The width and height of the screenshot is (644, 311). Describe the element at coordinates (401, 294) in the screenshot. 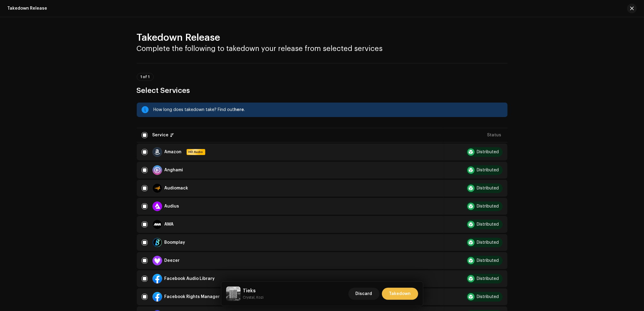

I see `span: Takedown` at that location.